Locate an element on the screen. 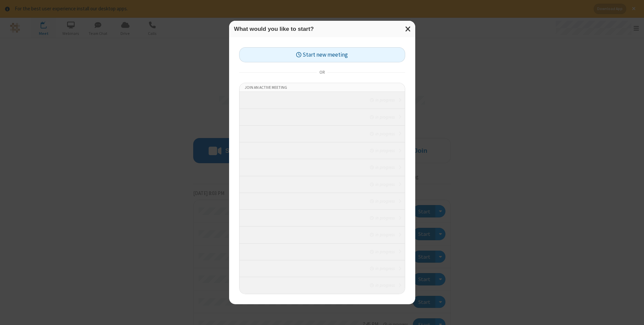 This screenshot has height=325, width=644. h3: What would you like to start? is located at coordinates (322, 29).